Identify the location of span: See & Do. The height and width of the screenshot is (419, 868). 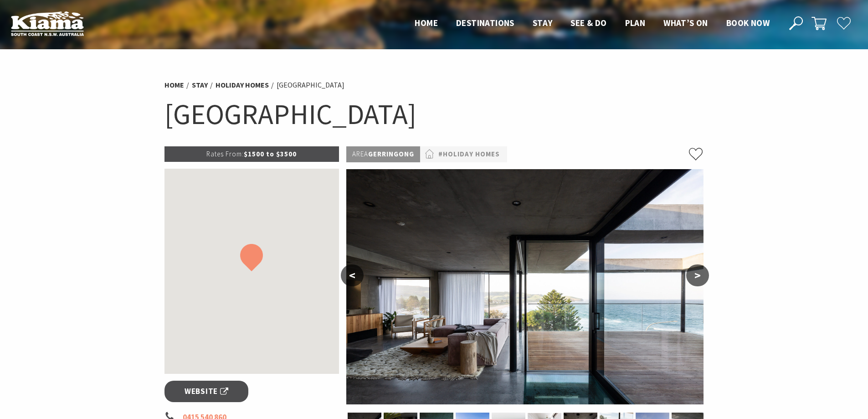
(588, 23).